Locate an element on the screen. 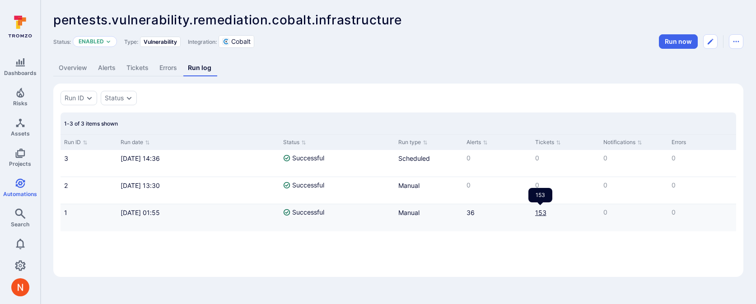  div: Errors is located at coordinates (702, 142).